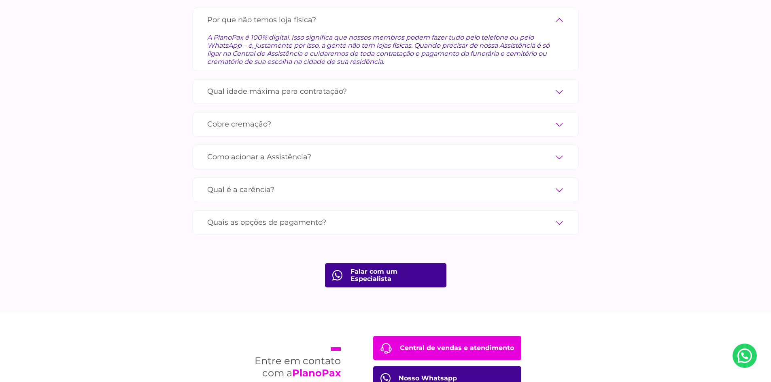 The image size is (771, 382). I want to click on label: Como acionar a Assistência?, so click(386, 157).